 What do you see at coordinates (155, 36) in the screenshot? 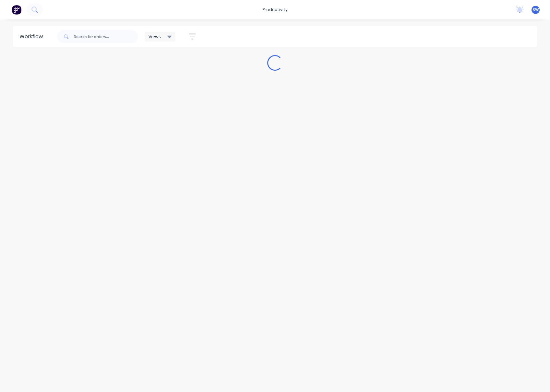
I see `span: Views` at bounding box center [155, 36].